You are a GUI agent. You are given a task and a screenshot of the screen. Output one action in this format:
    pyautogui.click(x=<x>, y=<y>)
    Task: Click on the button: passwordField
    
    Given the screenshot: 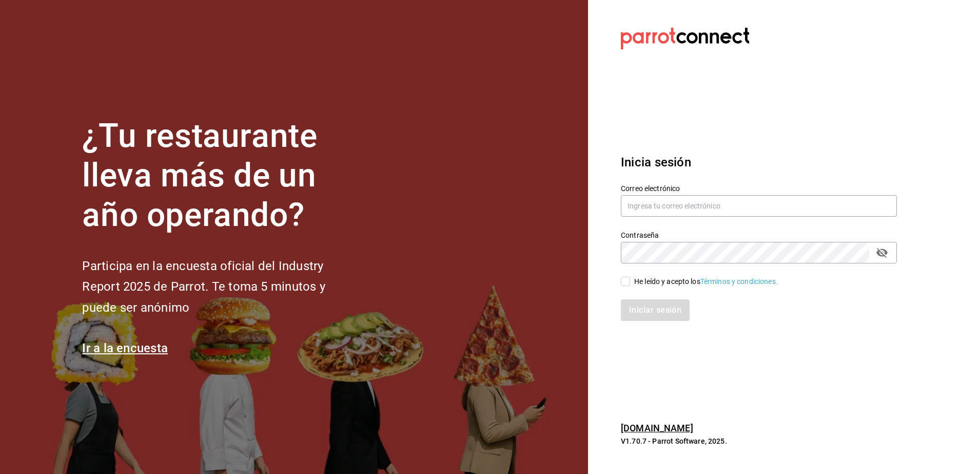 What is the action you would take?
    pyautogui.click(x=882, y=253)
    